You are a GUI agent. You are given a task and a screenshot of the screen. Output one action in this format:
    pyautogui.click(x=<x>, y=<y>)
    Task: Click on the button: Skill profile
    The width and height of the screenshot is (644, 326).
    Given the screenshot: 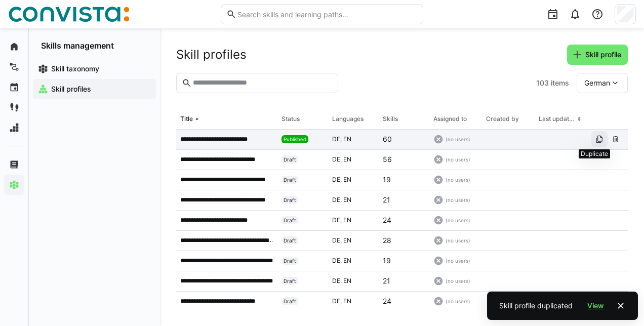 What is the action you would take?
    pyautogui.click(x=597, y=55)
    